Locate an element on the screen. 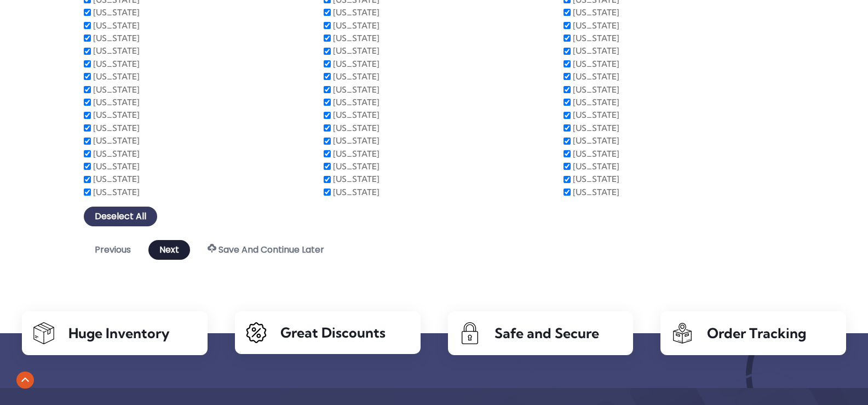 The width and height of the screenshot is (868, 405). span: Huge Inventory is located at coordinates (119, 333).